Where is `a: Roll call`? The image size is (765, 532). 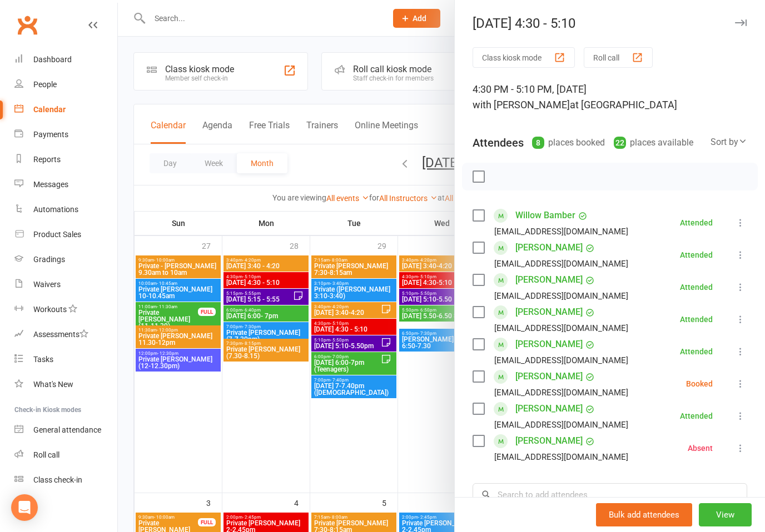 a: Roll call is located at coordinates (66, 455).